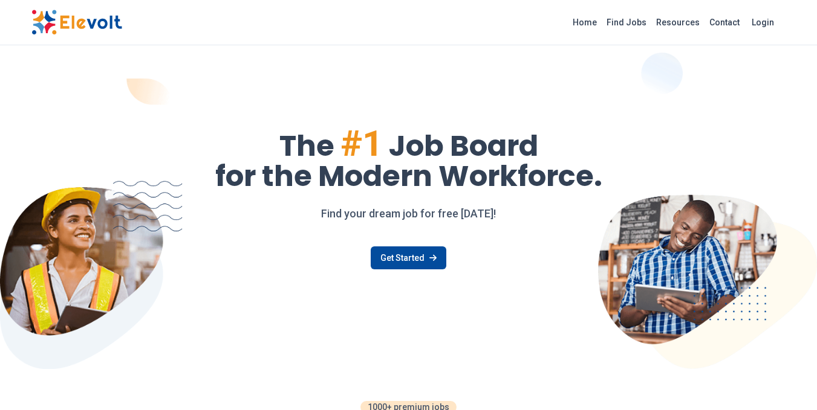 The width and height of the screenshot is (817, 410). What do you see at coordinates (626, 22) in the screenshot?
I see `a: Find Jobs` at bounding box center [626, 22].